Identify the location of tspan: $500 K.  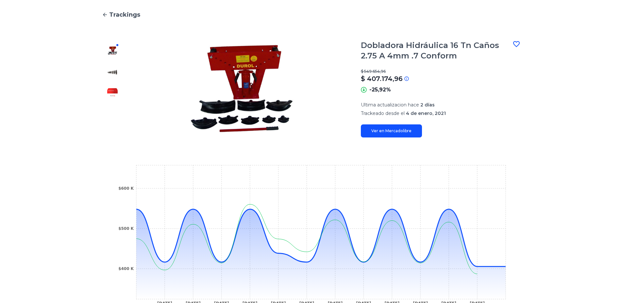
(126, 229).